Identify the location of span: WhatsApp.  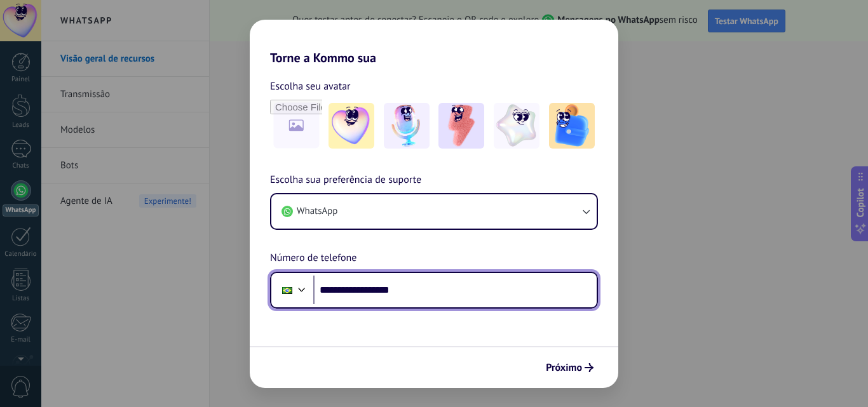
(317, 212).